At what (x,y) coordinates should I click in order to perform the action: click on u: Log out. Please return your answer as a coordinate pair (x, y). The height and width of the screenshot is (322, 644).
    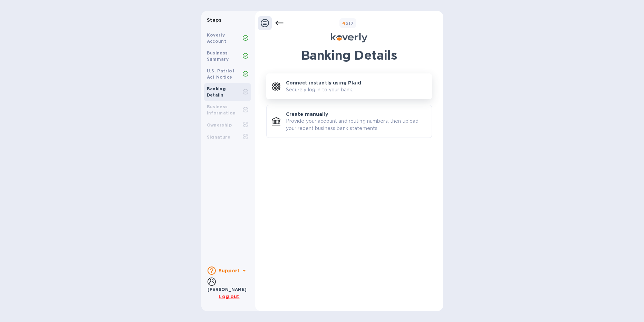
    Looking at the image, I should click on (229, 297).